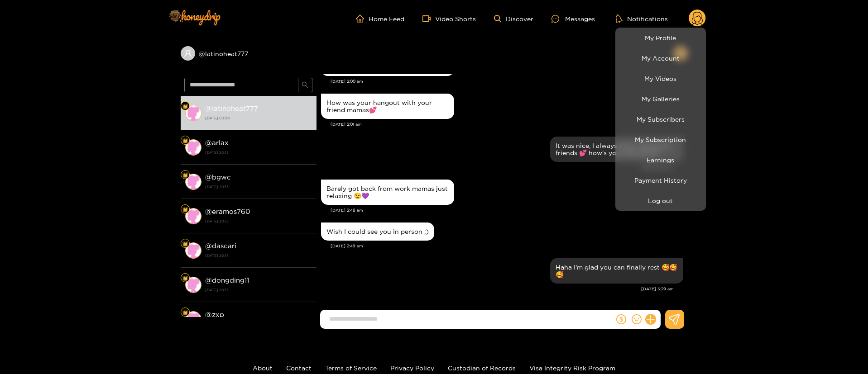 The height and width of the screenshot is (374, 868). What do you see at coordinates (661, 160) in the screenshot?
I see `a: Earnings` at bounding box center [661, 160].